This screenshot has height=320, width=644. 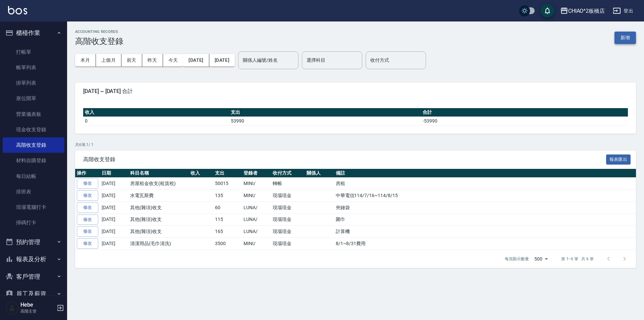 What do you see at coordinates (517, 259) in the screenshot?
I see `p: 每頁顯示數量` at bounding box center [517, 259].